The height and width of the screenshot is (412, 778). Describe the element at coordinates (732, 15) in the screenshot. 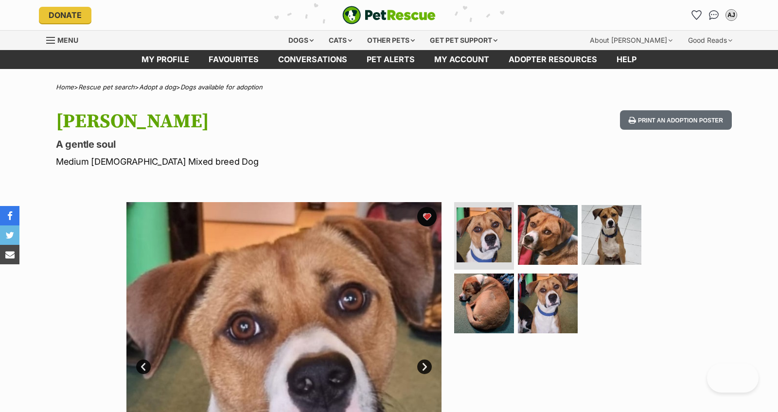

I see `button: My account` at that location.